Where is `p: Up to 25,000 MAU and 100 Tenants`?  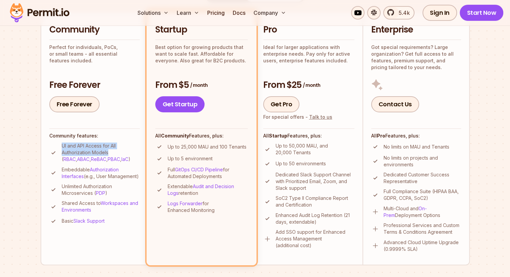 p: Up to 25,000 MAU and 100 Tenants is located at coordinates (207, 147).